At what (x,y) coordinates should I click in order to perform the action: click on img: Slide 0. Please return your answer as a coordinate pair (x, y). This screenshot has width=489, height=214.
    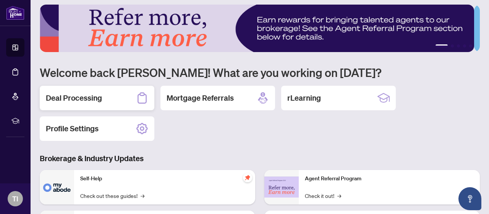
    Looking at the image, I should click on (257, 28).